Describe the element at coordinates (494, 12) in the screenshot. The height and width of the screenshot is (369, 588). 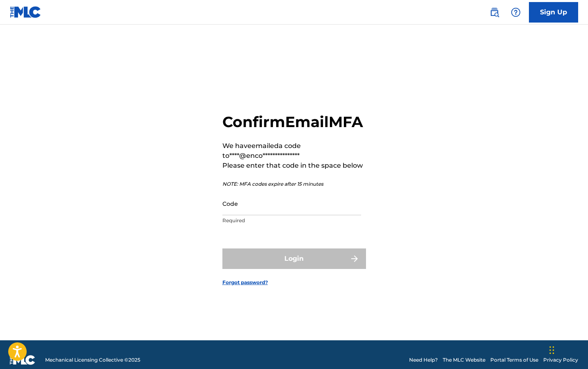
I see `a: Public Search` at that location.